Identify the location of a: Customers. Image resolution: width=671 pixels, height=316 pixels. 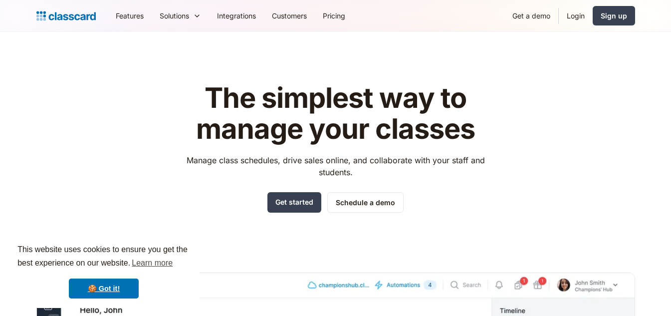
(289, 15).